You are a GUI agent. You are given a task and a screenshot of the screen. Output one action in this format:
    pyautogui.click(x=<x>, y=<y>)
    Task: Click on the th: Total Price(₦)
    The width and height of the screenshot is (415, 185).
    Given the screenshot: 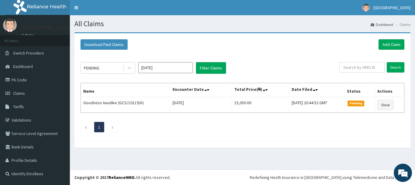 What is the action you would take?
    pyautogui.click(x=260, y=90)
    